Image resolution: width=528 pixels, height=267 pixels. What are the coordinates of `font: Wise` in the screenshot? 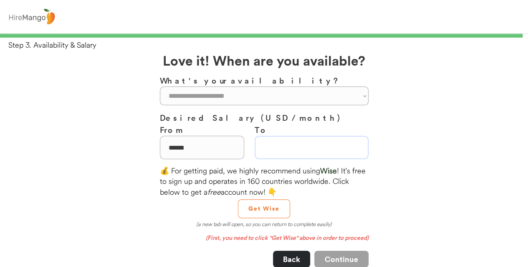 It's located at (328, 170).